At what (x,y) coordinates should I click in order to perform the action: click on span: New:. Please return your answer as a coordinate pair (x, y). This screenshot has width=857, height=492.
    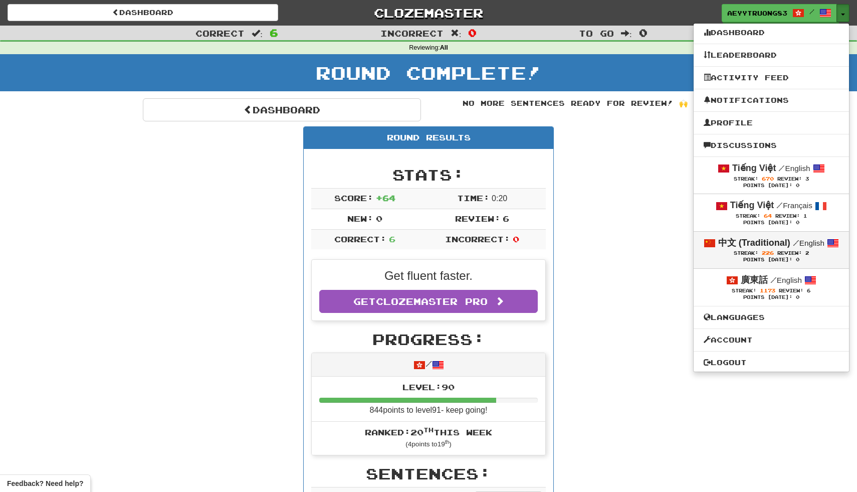
    Looking at the image, I should click on (360, 218).